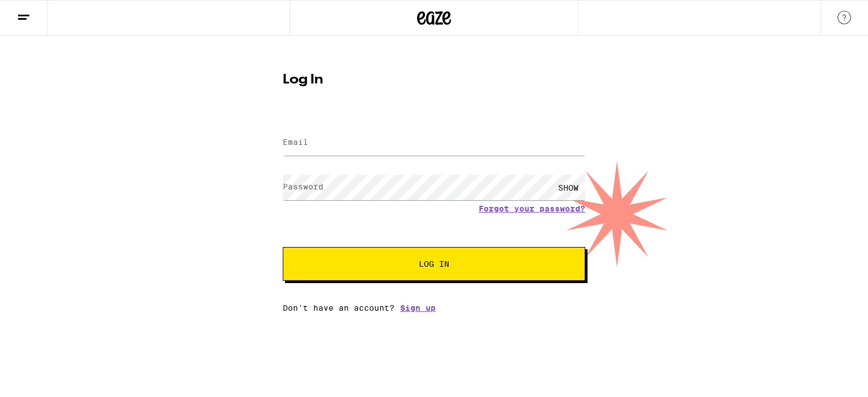 The image size is (868, 397). I want to click on a: Sign up, so click(418, 308).